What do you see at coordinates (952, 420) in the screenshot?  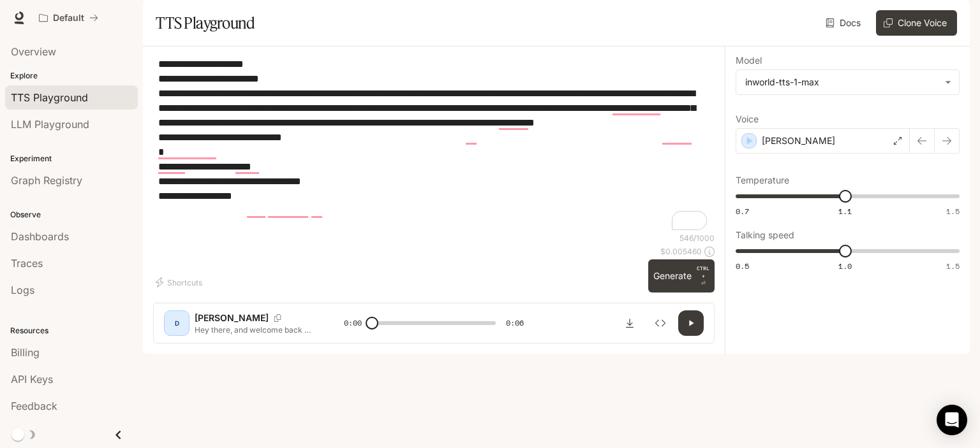 I see `div: Open Intercom Messenger` at bounding box center [952, 420].